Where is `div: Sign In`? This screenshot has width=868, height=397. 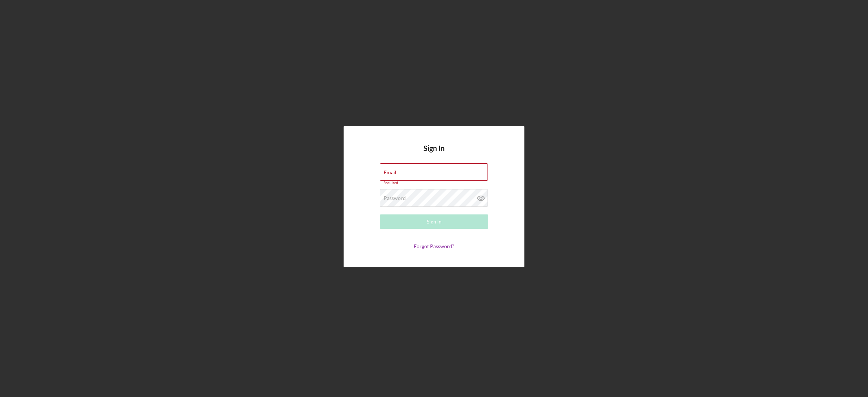 div: Sign In is located at coordinates (434, 222).